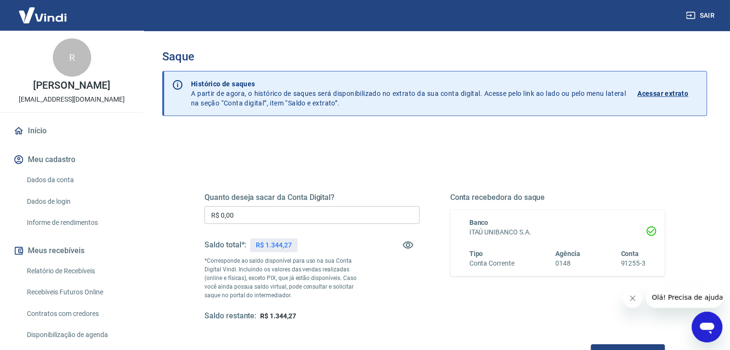  Describe the element at coordinates (434, 57) in the screenshot. I see `h3: Saque` at that location.